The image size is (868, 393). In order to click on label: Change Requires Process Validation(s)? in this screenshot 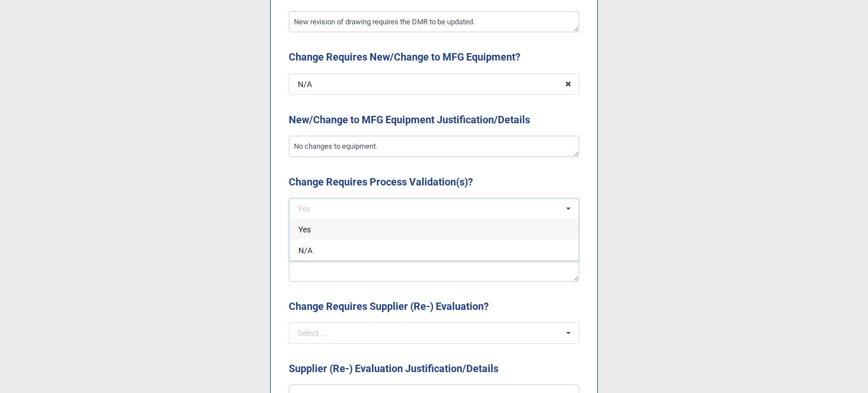, I will do `click(381, 182)`.